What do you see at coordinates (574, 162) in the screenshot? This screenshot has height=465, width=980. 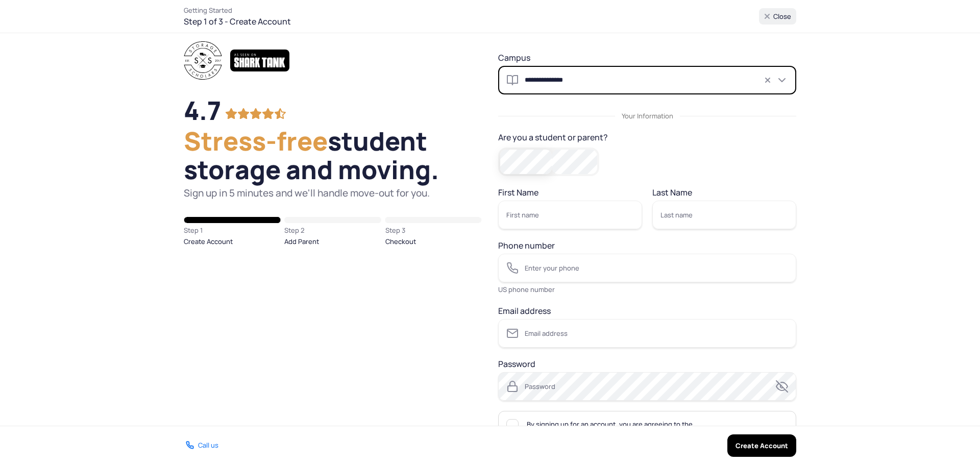 I see `input: Parent` at bounding box center [574, 162].